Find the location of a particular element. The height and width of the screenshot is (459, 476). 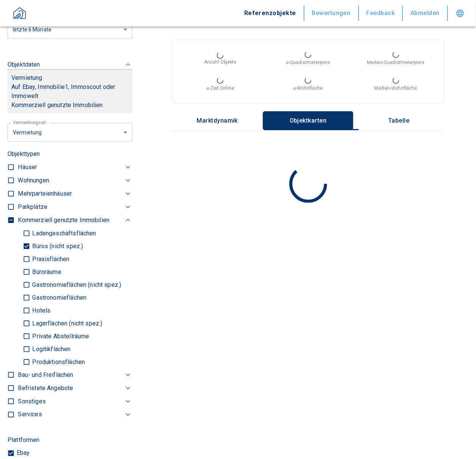

p: Gastronomieflächen (nicht spez.) is located at coordinates (76, 285).